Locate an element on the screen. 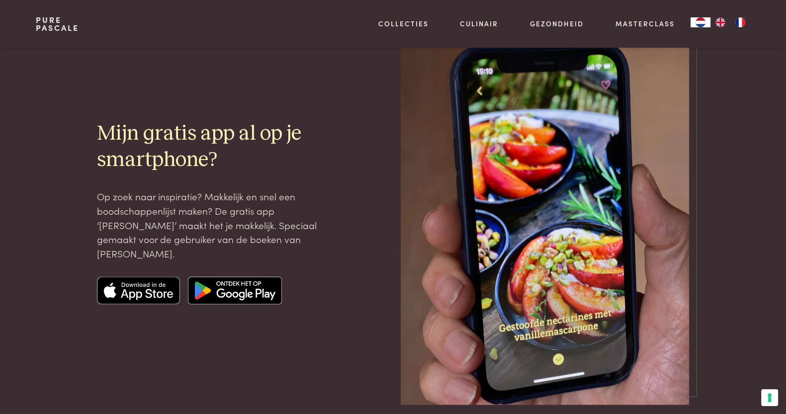  img: Google app store is located at coordinates (235, 291).